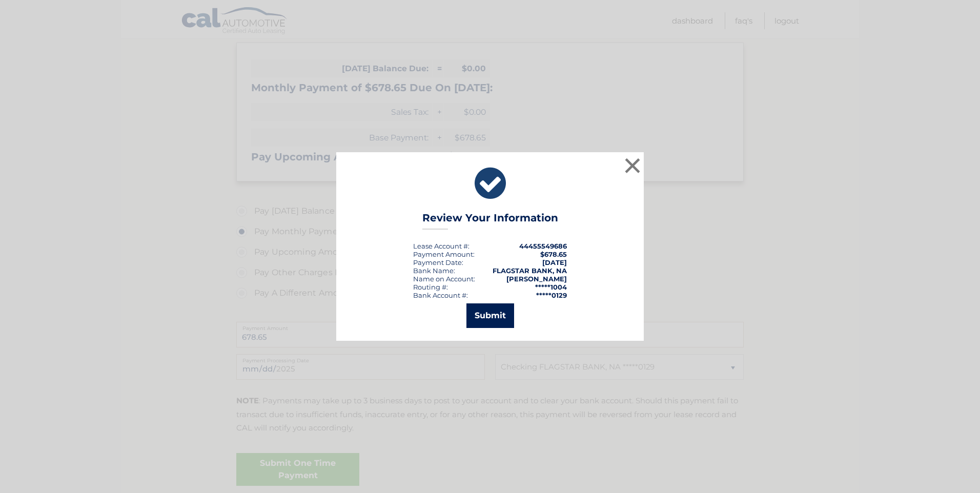 This screenshot has height=493, width=980. Describe the element at coordinates (438, 263) in the screenshot. I see `span: Payment Date` at that location.